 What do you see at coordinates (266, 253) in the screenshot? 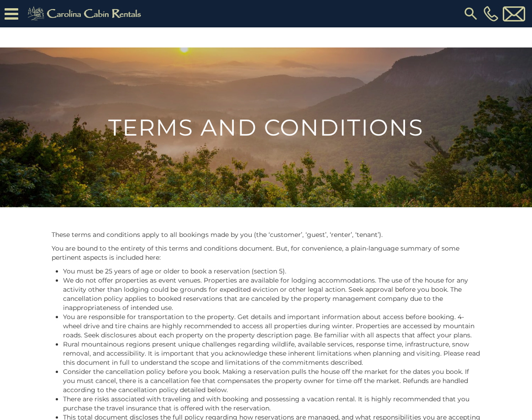
I see `p: You are bound to the entirety of this terms and conditions document. But, for convenience, a plai...` at bounding box center [266, 253].